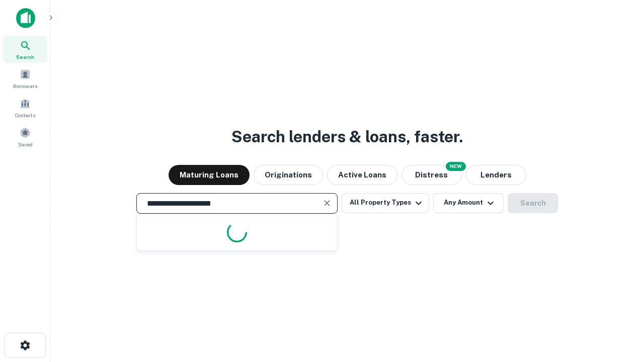 The width and height of the screenshot is (644, 362). What do you see at coordinates (25, 57) in the screenshot?
I see `span: Search` at bounding box center [25, 57].